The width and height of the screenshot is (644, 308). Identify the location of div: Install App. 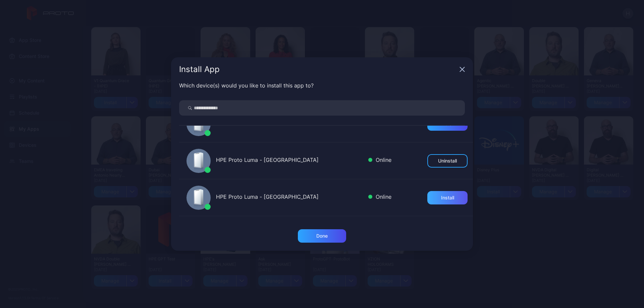
(318, 70).